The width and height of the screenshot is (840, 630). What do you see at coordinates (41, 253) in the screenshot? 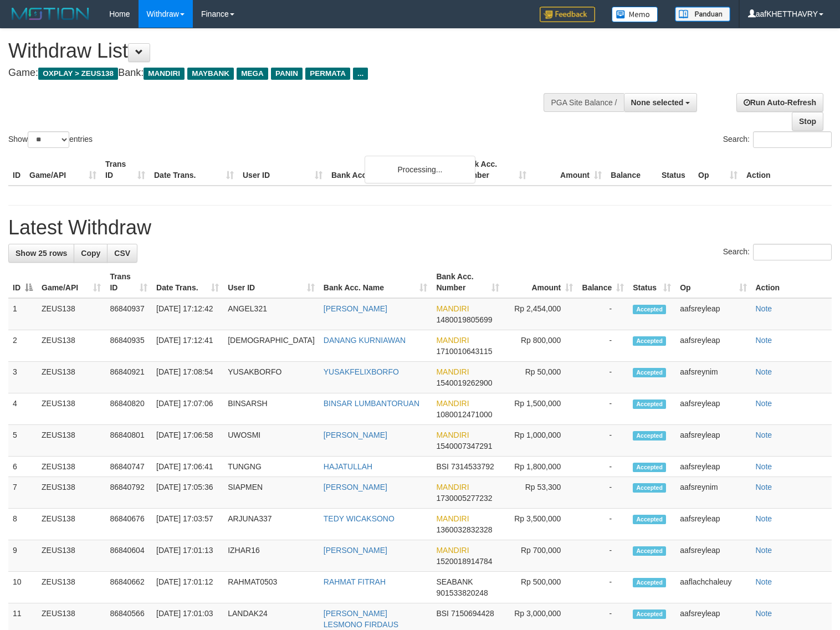
I see `a: Show 25 rows` at bounding box center [41, 253].